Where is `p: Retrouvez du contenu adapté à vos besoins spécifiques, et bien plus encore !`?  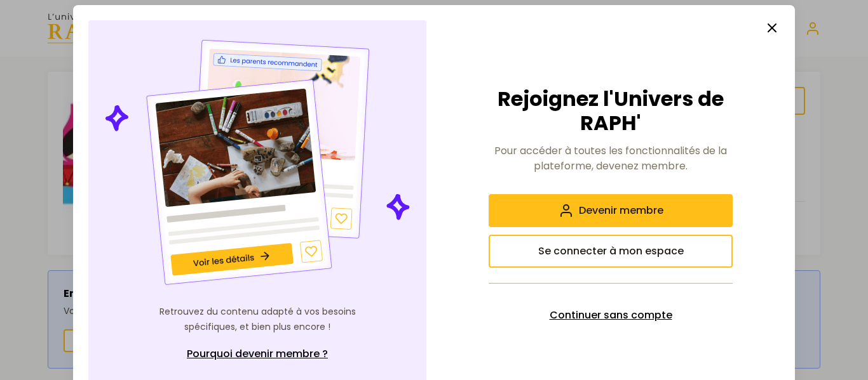
p: Retrouvez du contenu adapté à vos besoins spécifiques, et bien plus encore ! is located at coordinates (257, 320).